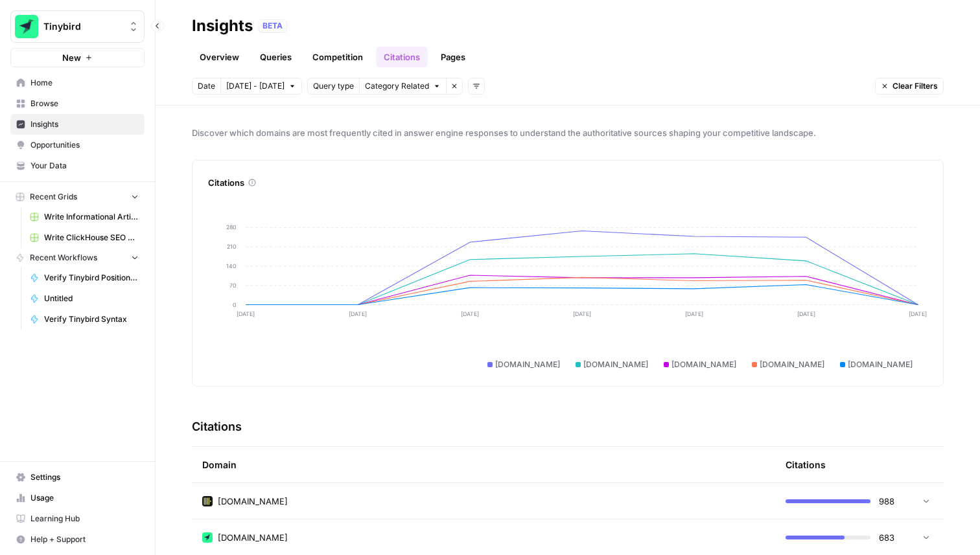  What do you see at coordinates (219, 57) in the screenshot?
I see `a: Overview` at bounding box center [219, 57].